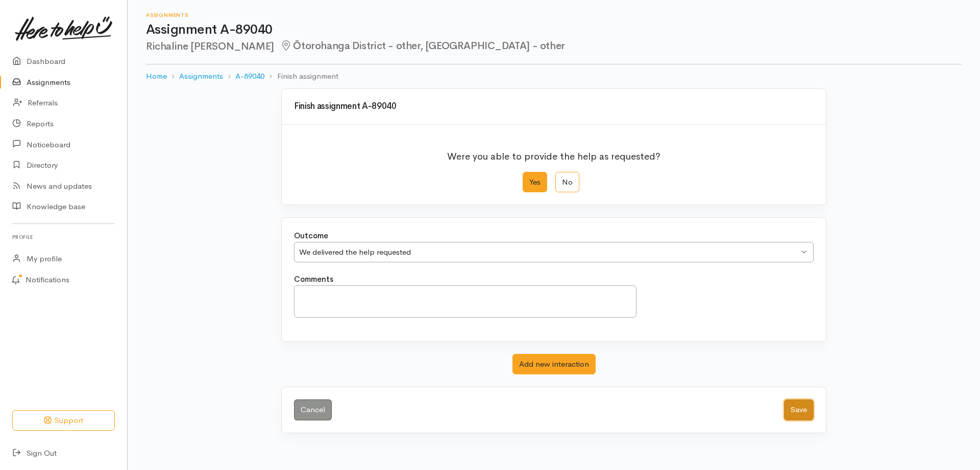 This screenshot has width=980, height=470. I want to click on a: Home, so click(157, 76).